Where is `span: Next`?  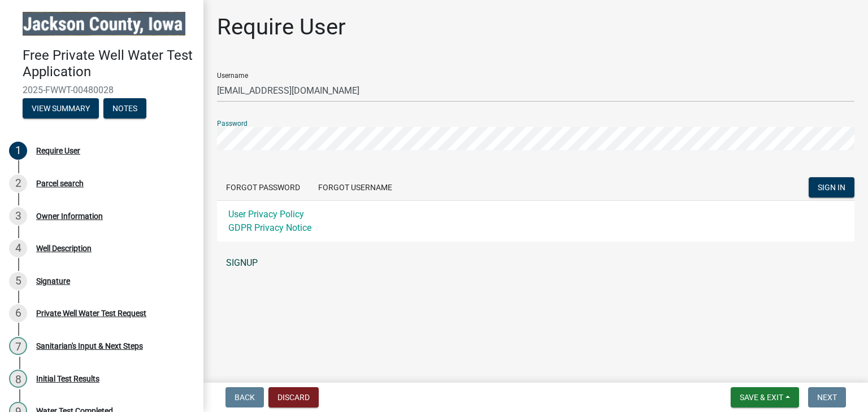
span: Next is located at coordinates (827, 397).